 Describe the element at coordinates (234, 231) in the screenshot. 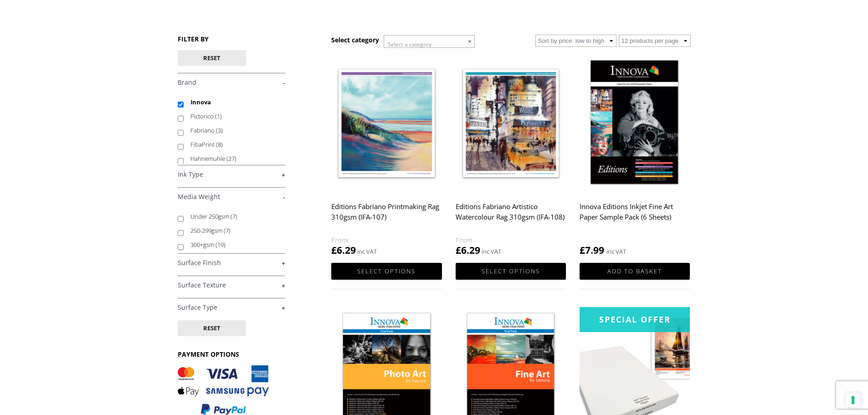

I see `label: 250-299gsm` at that location.